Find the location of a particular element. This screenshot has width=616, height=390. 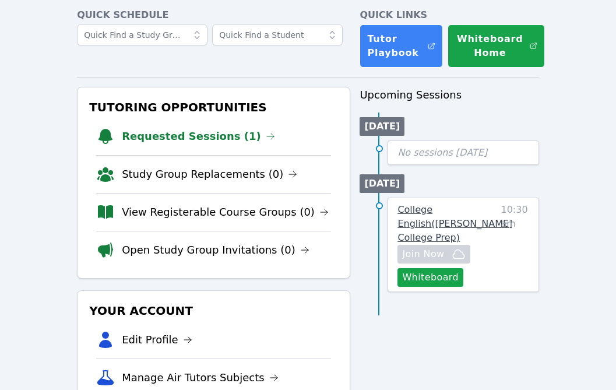

input: Quick Find a Study Group is located at coordinates (142, 35).